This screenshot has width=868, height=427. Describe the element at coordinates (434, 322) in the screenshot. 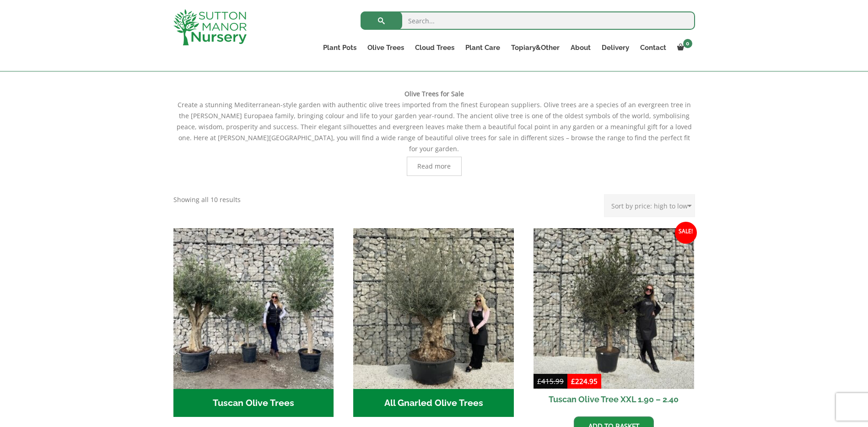

I see `a: Visit product category All Gnarled Olive Trees` at that location.